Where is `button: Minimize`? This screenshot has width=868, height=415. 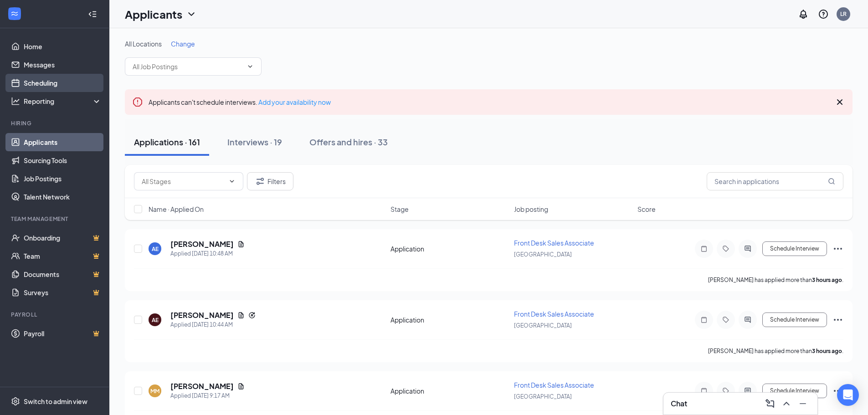
button: Minimize is located at coordinates (803, 404).